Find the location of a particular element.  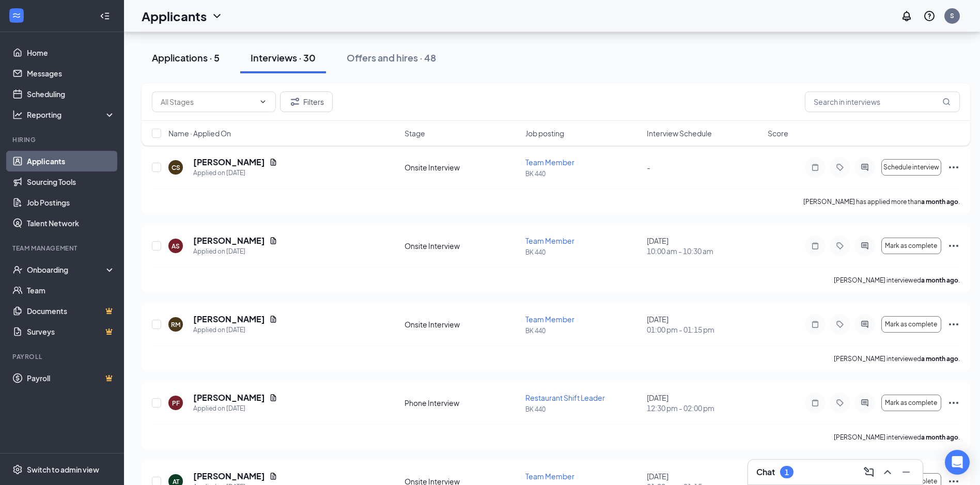

div: CS is located at coordinates (176, 167).